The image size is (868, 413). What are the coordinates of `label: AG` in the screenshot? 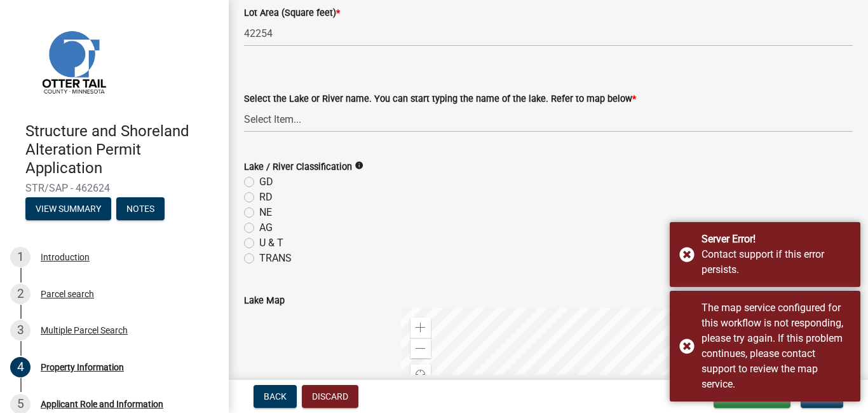 It's located at (266, 228).